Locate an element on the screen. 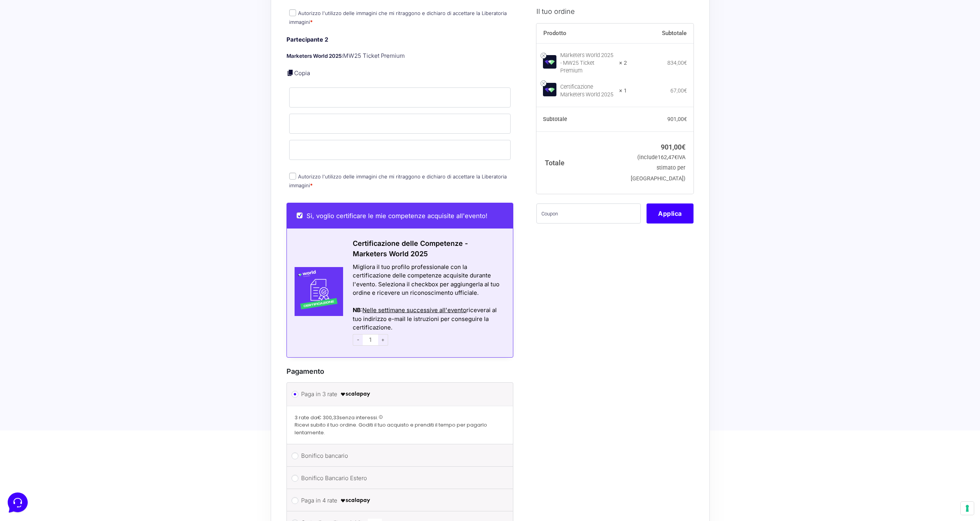  span: Sì, voglio certificare le mie competenze acquisite all'evento! is located at coordinates (397, 216).